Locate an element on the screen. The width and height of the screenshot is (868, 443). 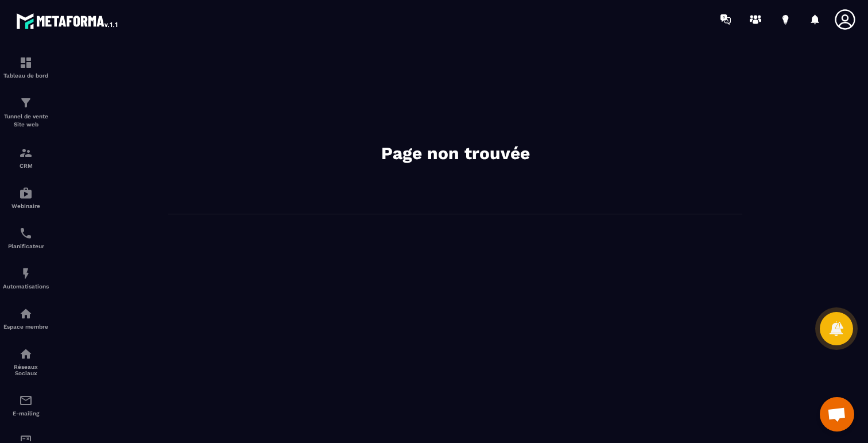
p: CRM is located at coordinates (26, 165).